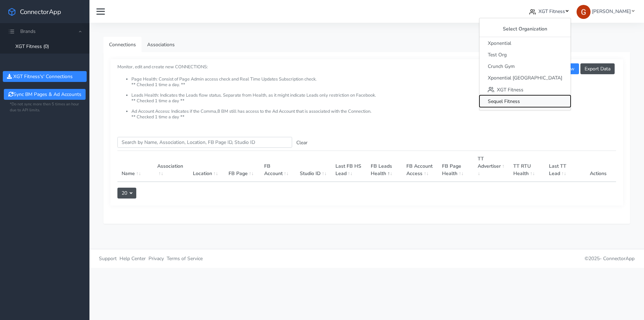 The width and height of the screenshot is (644, 320). What do you see at coordinates (502, 66) in the screenshot?
I see `span: Crunch Gym` at bounding box center [502, 66].